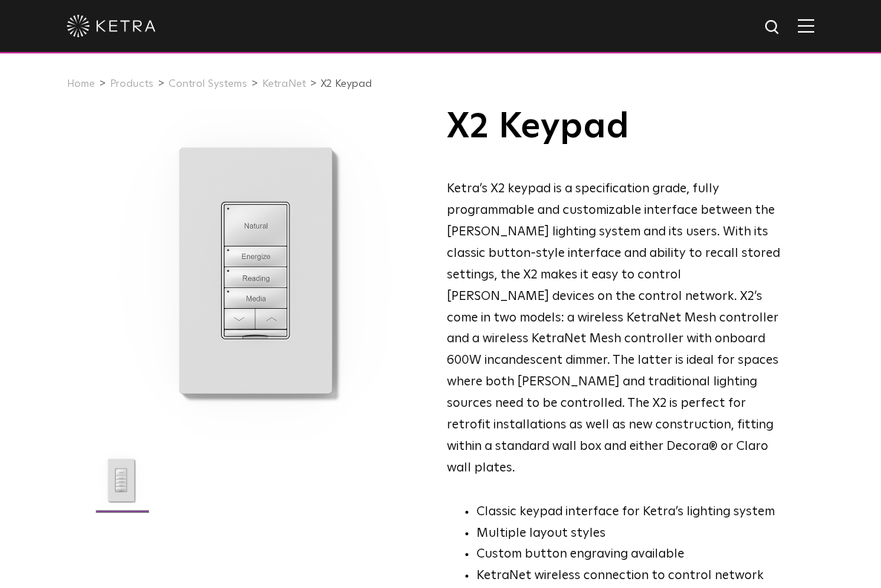  What do you see at coordinates (131, 84) in the screenshot?
I see `a: Products` at bounding box center [131, 84].